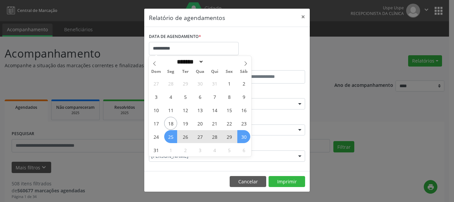  What do you see at coordinates (244, 123) in the screenshot?
I see `span: Agosto 23, 2025` at bounding box center [244, 123].